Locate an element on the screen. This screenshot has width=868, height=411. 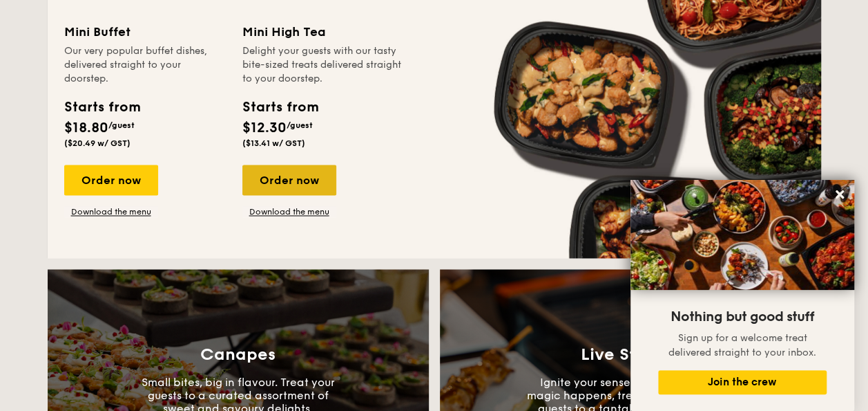
h3: Live Station is located at coordinates (630, 354).